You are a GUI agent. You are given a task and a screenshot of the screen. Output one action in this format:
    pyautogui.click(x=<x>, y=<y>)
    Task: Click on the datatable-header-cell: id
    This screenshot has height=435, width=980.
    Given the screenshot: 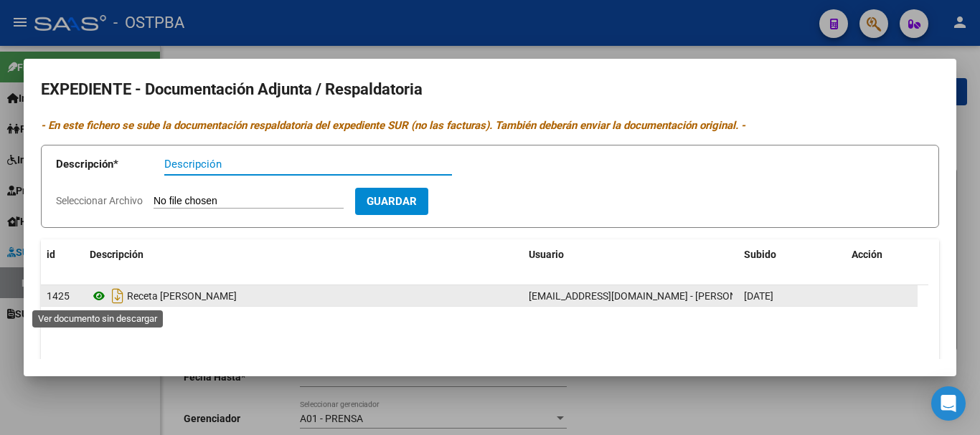 What is the action you would take?
    pyautogui.click(x=62, y=254)
    